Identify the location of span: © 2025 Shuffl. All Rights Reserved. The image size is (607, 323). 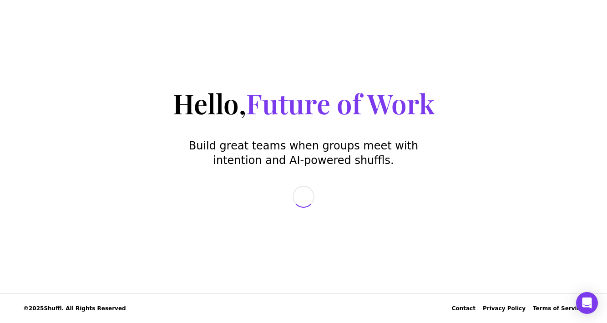
(75, 308).